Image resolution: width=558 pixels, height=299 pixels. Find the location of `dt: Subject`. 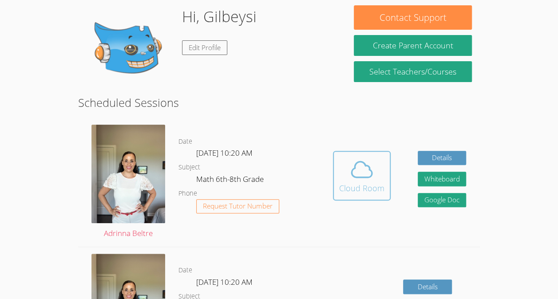

dt: Subject is located at coordinates (189, 167).